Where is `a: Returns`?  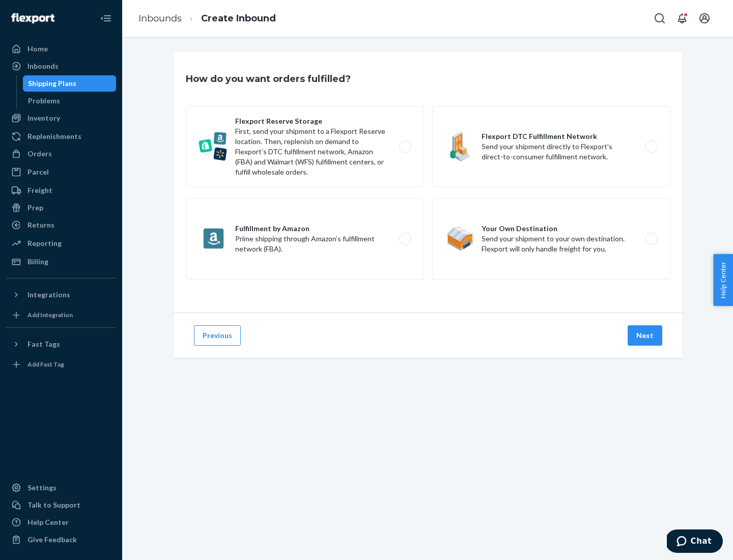
a: Returns is located at coordinates (61, 225).